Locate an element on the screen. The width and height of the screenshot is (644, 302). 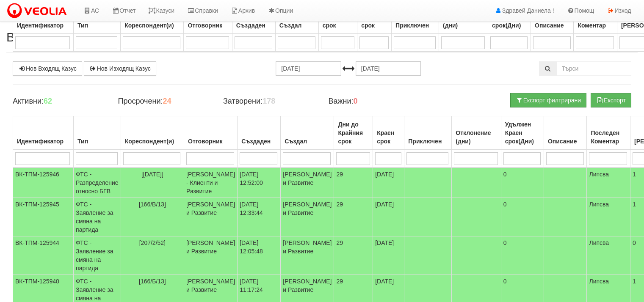
th: Кореспондент(и): No sort applied, activate to apply an ascending sort is located at coordinates (152, 133).